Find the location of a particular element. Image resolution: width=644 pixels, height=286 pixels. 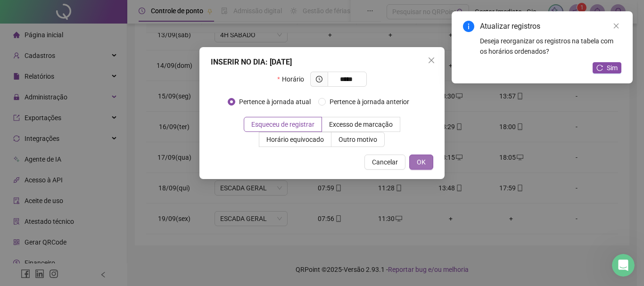

button: OK is located at coordinates (421, 162).